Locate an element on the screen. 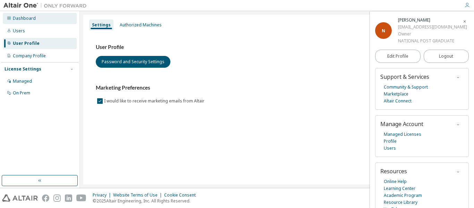 Image resolution: width=474 pixels, height=208 pixels. a: Academic Program is located at coordinates (403, 196).